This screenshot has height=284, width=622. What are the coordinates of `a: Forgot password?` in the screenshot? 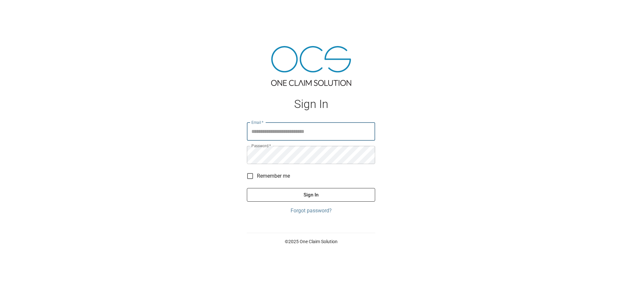 It's located at (311, 211).